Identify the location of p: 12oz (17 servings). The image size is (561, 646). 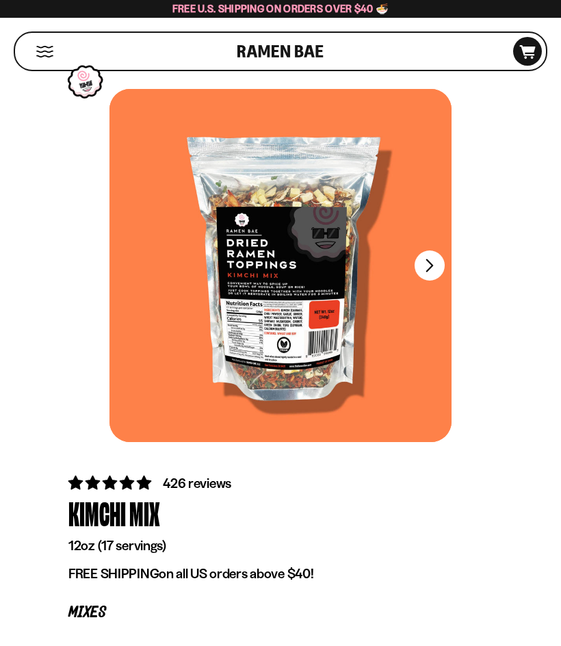
(280, 545).